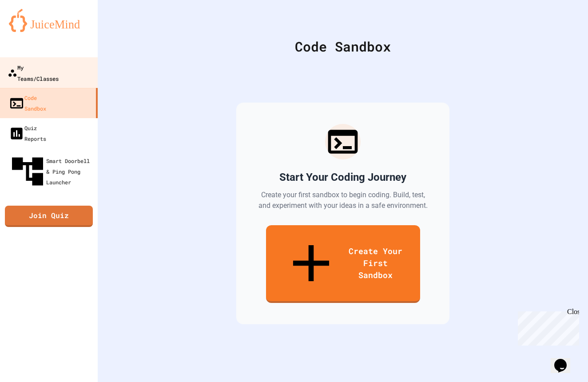 Image resolution: width=588 pixels, height=382 pixels. What do you see at coordinates (27, 133) in the screenshot?
I see `div: Quiz Reports` at bounding box center [27, 133].